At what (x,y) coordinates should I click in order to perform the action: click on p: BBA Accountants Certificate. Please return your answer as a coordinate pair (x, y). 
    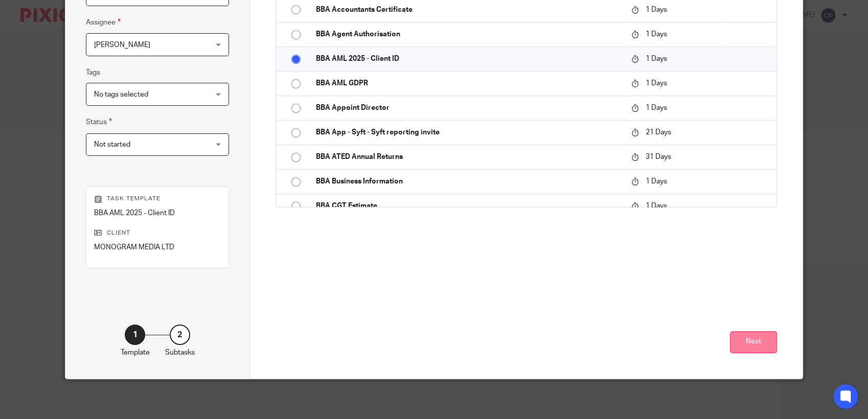
    Looking at the image, I should click on (468, 10).